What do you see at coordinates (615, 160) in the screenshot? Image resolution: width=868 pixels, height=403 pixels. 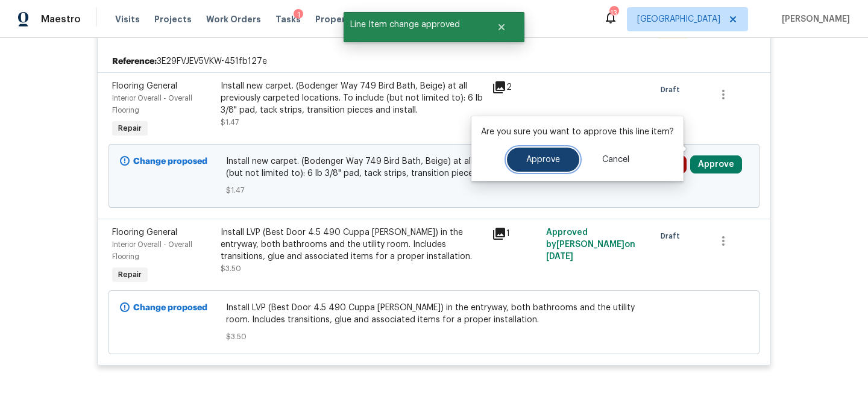 I see `button: Cancel` at bounding box center [615, 160].